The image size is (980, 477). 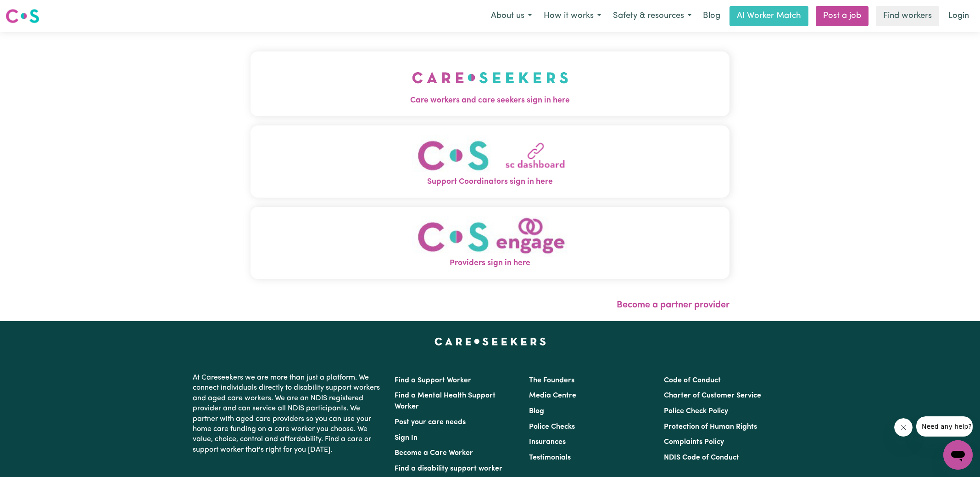 I want to click on a: NDIS Code of Conduct, so click(x=701, y=457).